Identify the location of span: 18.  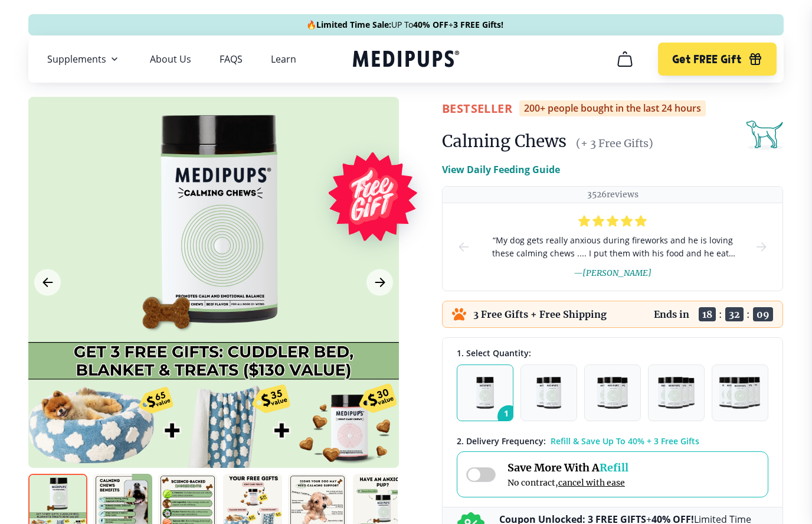
(708, 314).